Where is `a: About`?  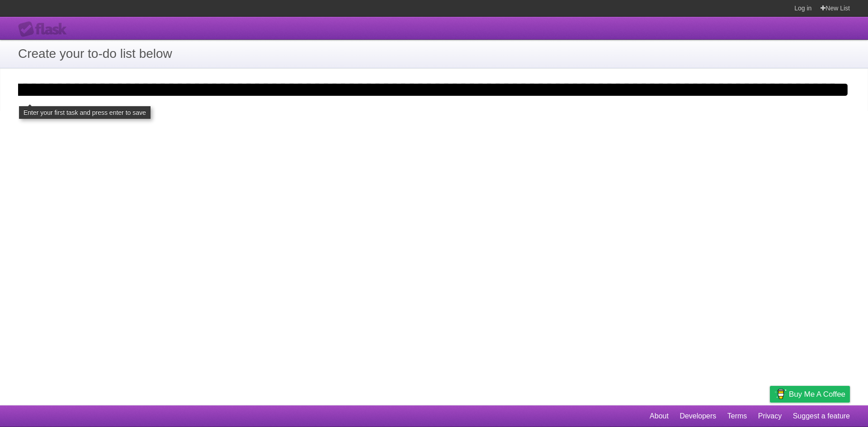 a: About is located at coordinates (659, 416).